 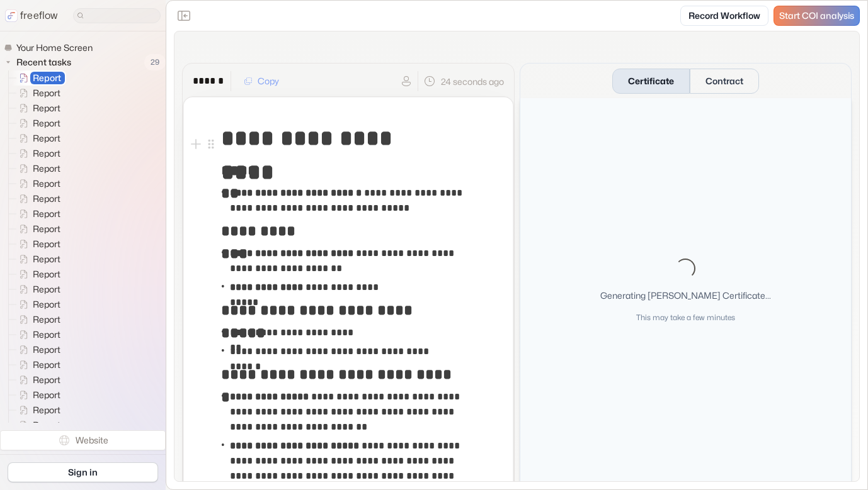 I want to click on p: 24 seconds ago, so click(x=472, y=82).